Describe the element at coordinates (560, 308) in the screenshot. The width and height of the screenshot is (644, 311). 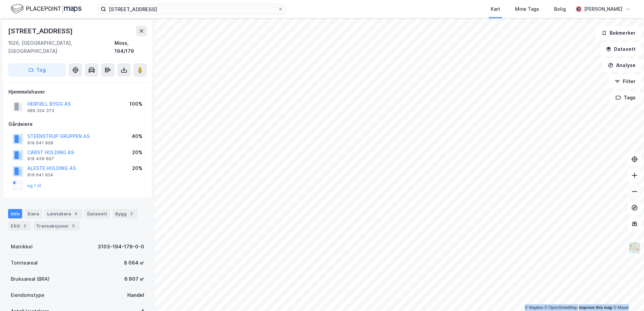
I see `a: OpenStreetMap` at that location.